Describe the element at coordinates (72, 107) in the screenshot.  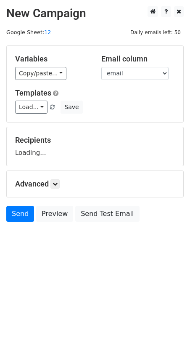
I see `button: Save` at that location.